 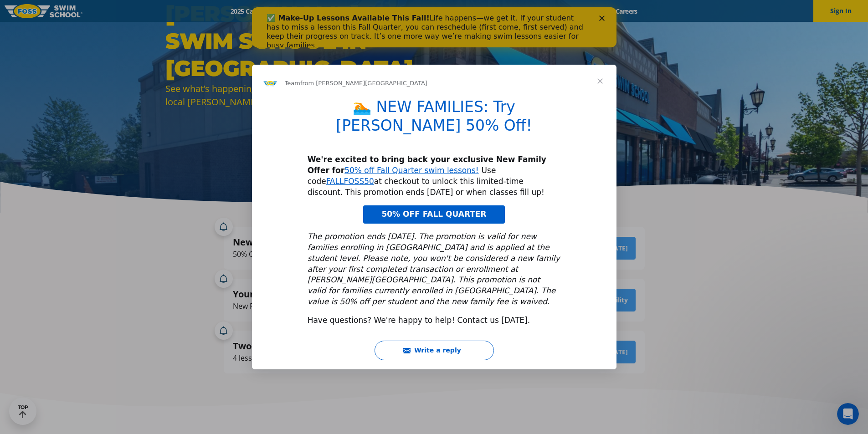 What do you see at coordinates (292, 83) in the screenshot?
I see `span: Team` at bounding box center [292, 83].